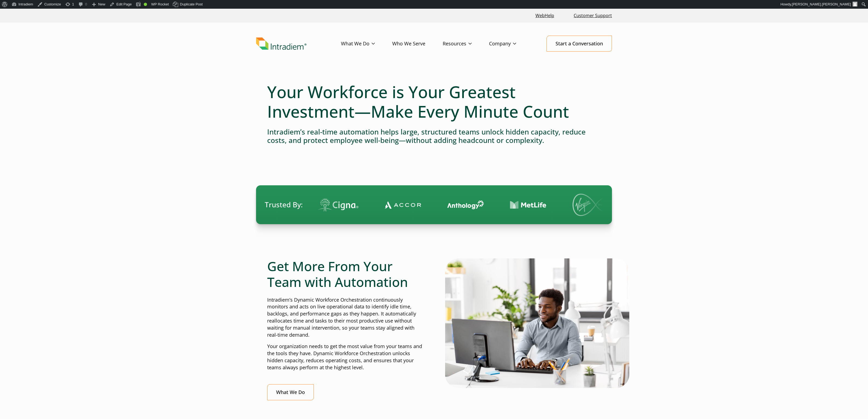 The height and width of the screenshot is (419, 868). What do you see at coordinates (579, 43) in the screenshot?
I see `a: Start a Conversation` at bounding box center [579, 43].